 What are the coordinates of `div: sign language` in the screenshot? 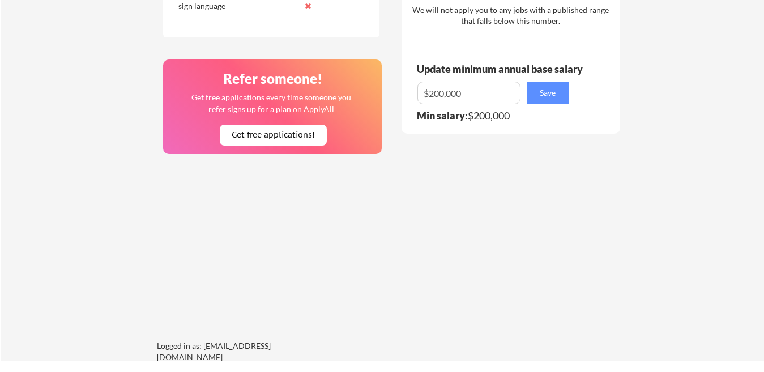 It's located at (238, 6).